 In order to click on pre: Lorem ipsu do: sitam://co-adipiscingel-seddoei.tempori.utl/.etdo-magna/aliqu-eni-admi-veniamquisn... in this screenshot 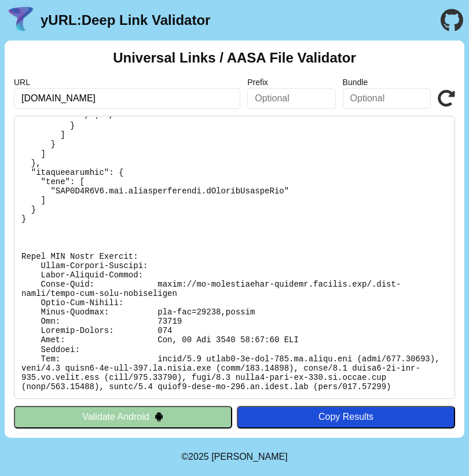, I will do `click(235, 257)`.